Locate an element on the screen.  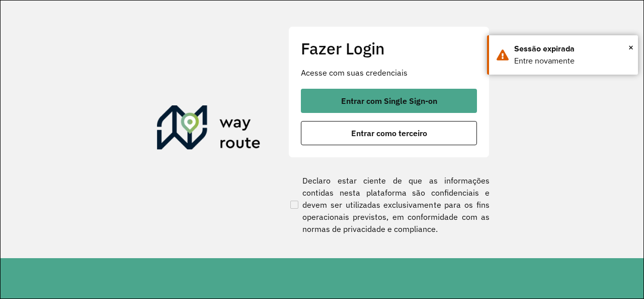
p: Acesse com suas credenciais is located at coordinates (389, 73).